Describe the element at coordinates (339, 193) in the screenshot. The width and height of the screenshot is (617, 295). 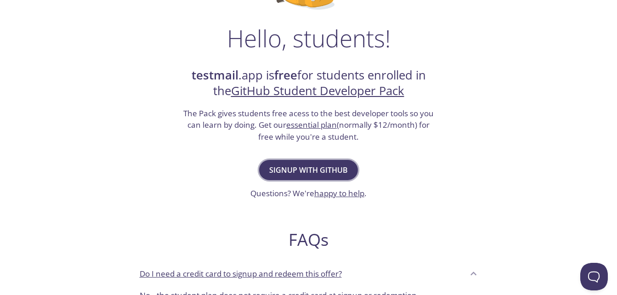
I see `a: happy to help` at that location.